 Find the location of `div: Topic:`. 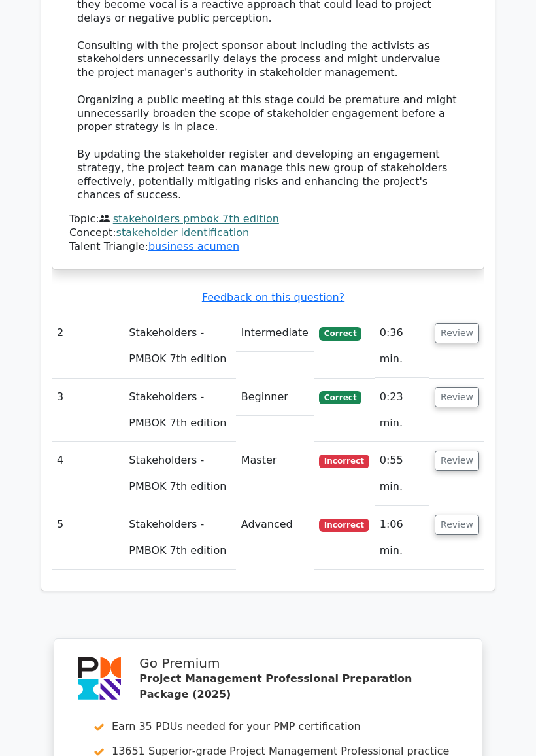

div: Topic: is located at coordinates (268, 220).